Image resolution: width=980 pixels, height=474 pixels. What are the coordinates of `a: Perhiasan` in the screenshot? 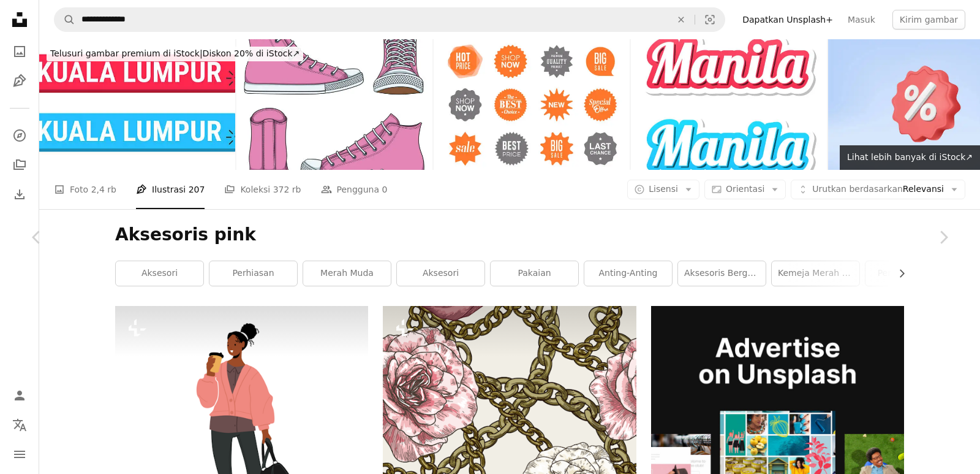 It's located at (253, 273).